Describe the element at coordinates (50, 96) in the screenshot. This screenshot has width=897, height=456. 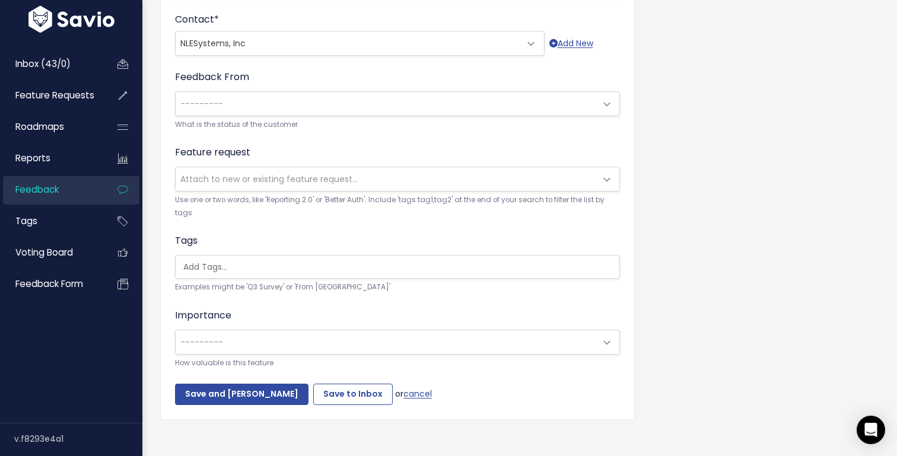
I see `a: Feature Requests` at that location.